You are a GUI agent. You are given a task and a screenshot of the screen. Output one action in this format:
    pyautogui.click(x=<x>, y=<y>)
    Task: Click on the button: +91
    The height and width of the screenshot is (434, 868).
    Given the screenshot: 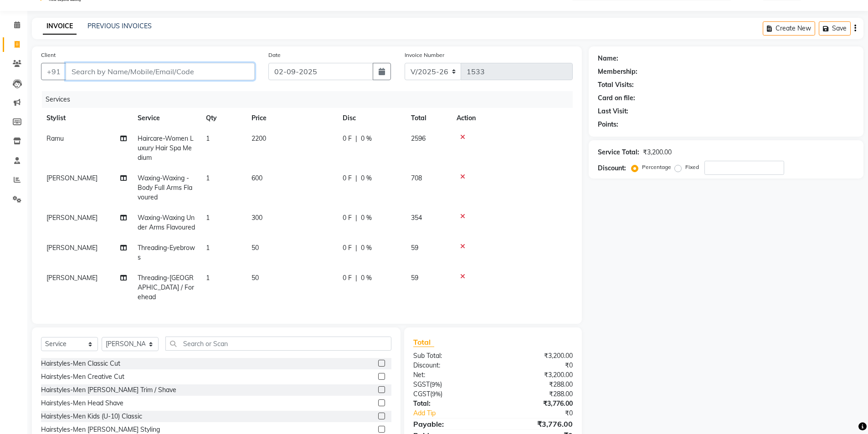 What is the action you would take?
    pyautogui.click(x=53, y=71)
    